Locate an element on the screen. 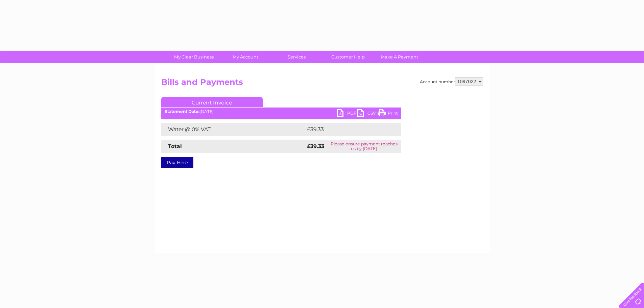 This screenshot has width=644, height=308. h2: Bills and Payments is located at coordinates (322, 84).